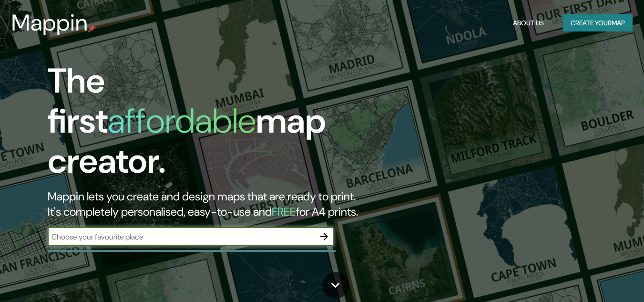 This screenshot has width=644, height=302. What do you see at coordinates (284, 212) in the screenshot?
I see `h5: FREE` at bounding box center [284, 212].